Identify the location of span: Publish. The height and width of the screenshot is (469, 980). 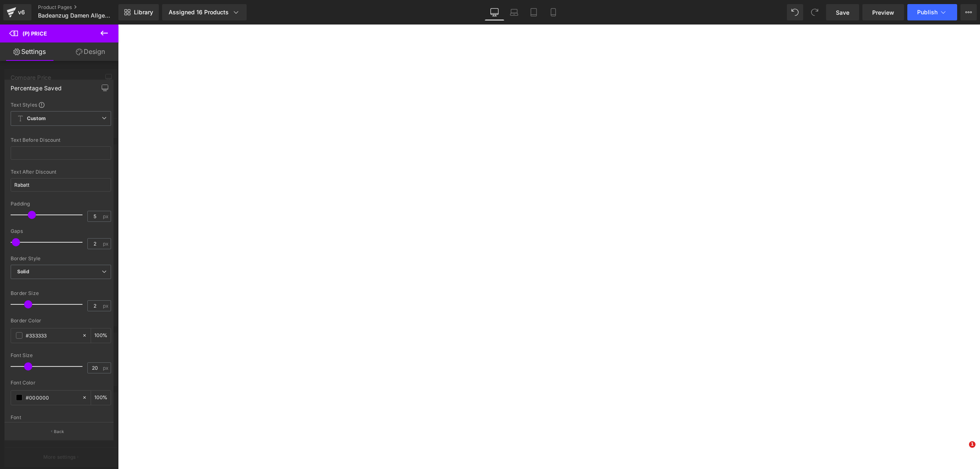
(928, 12).